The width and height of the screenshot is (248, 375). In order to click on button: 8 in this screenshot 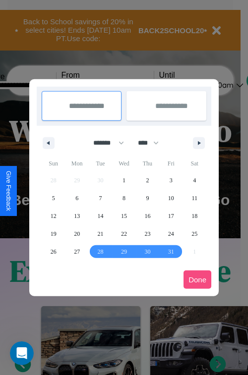, I will do `click(123, 198)`.